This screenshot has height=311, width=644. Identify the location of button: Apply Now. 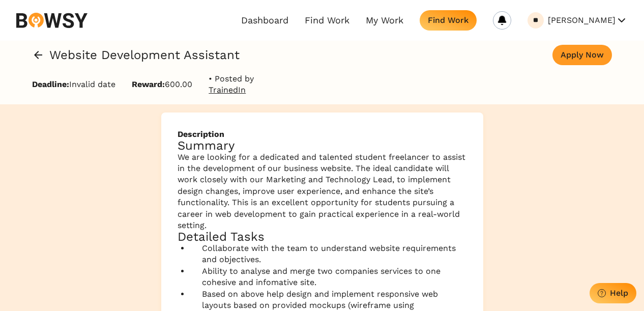
(582, 55).